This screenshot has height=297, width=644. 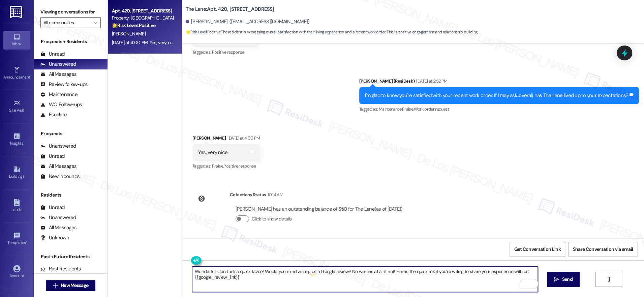 What do you see at coordinates (17, 206) in the screenshot?
I see `a: Leads` at bounding box center [17, 206].